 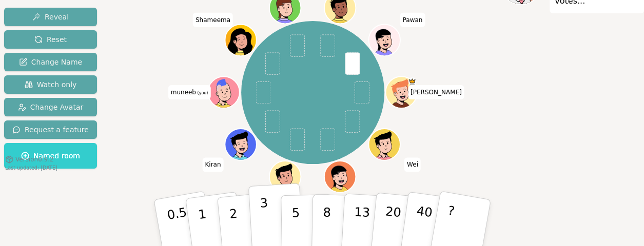 What do you see at coordinates (51, 62) in the screenshot?
I see `span: Change Name` at bounding box center [51, 62].